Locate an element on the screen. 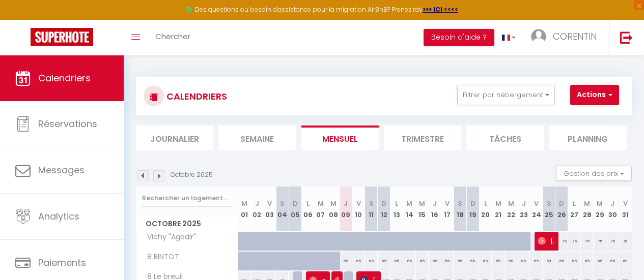 The width and height of the screenshot is (644, 280). th: 14 is located at coordinates (409, 209).